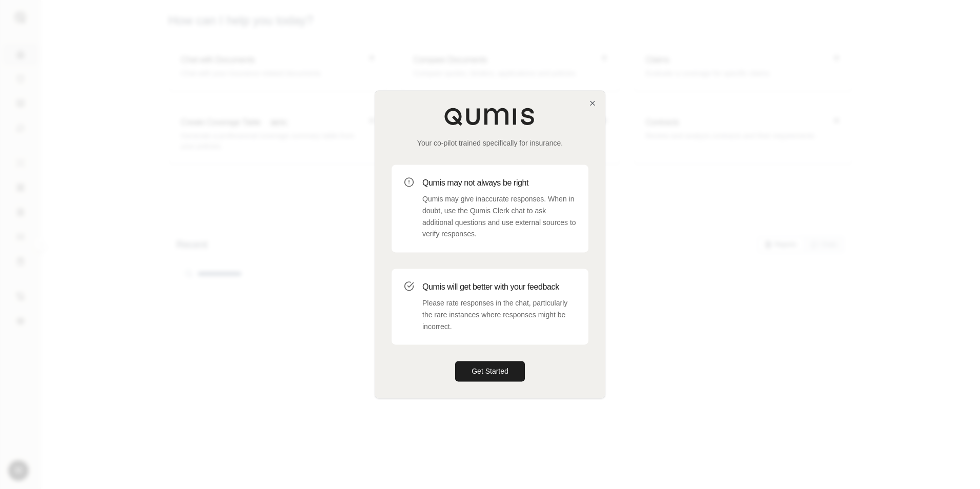 The image size is (980, 489). I want to click on h3: Qumis will get better with your feedback, so click(499, 287).